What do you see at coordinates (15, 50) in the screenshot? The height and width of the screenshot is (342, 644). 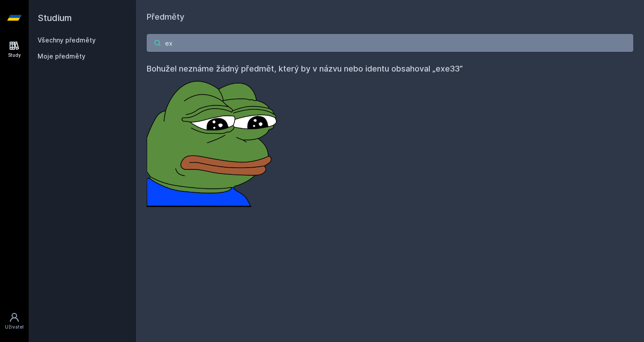 I see `a: Study` at bounding box center [15, 50].